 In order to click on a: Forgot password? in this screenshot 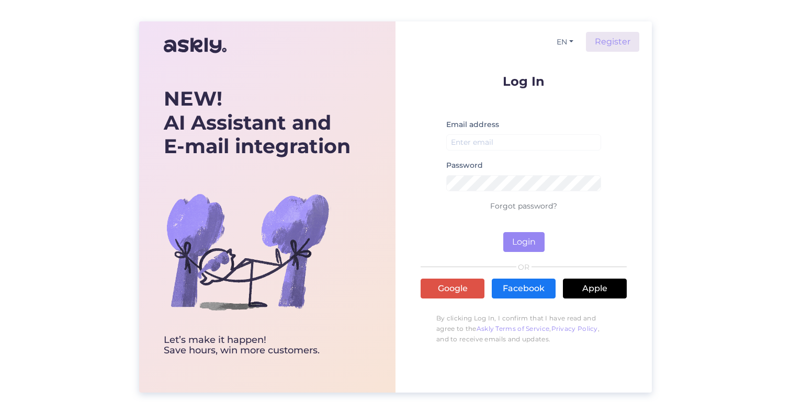, I will do `click(524, 206)`.